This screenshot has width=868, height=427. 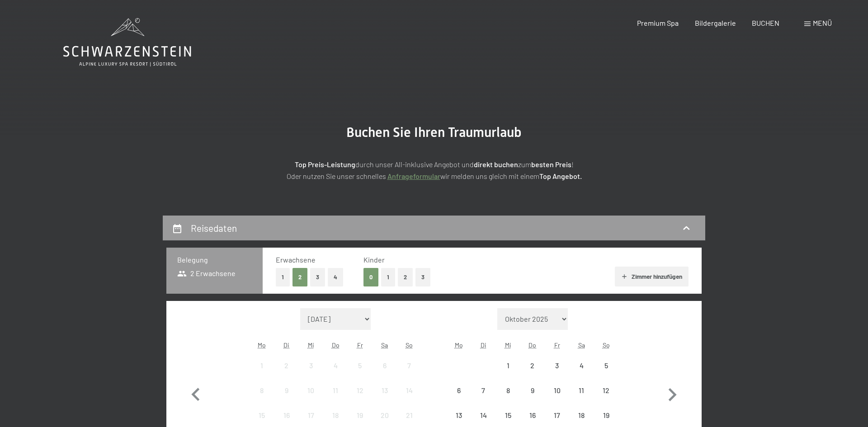 I want to click on div: 12, so click(x=606, y=398).